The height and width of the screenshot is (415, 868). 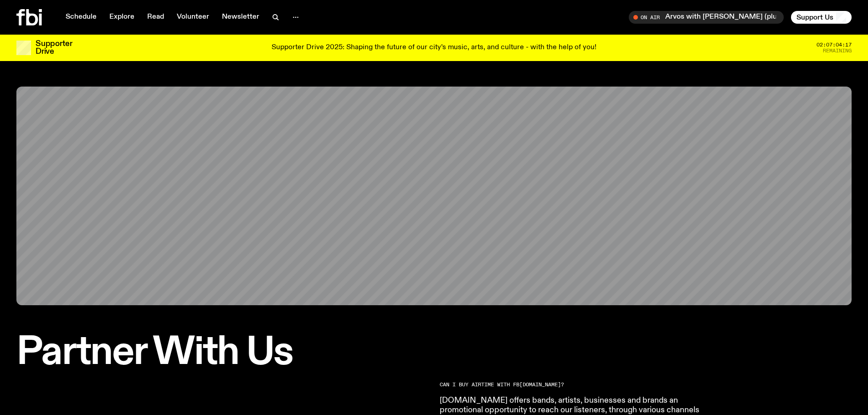 What do you see at coordinates (434, 48) in the screenshot?
I see `p: Supporter Drive 2025: Shaping the future of our city’s music, arts, and culture - with the help o...` at bounding box center [434, 48].